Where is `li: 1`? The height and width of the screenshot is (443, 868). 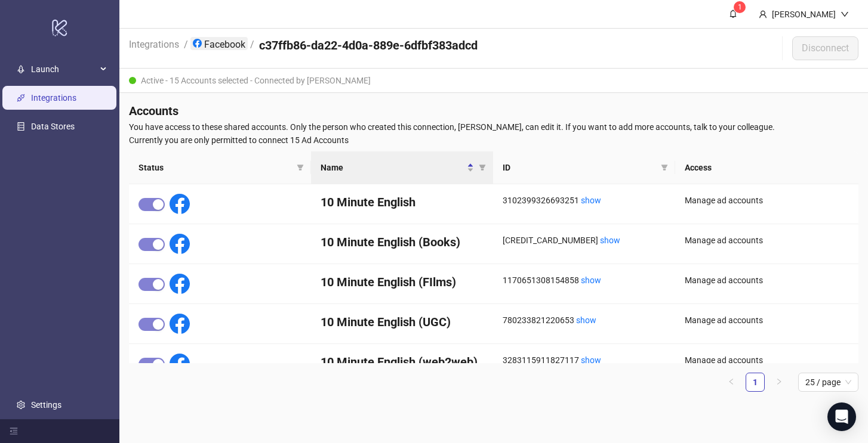
li: 1 is located at coordinates (755, 382).